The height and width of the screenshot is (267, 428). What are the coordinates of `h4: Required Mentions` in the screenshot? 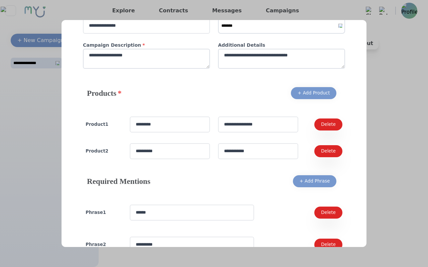 It's located at (119, 181).